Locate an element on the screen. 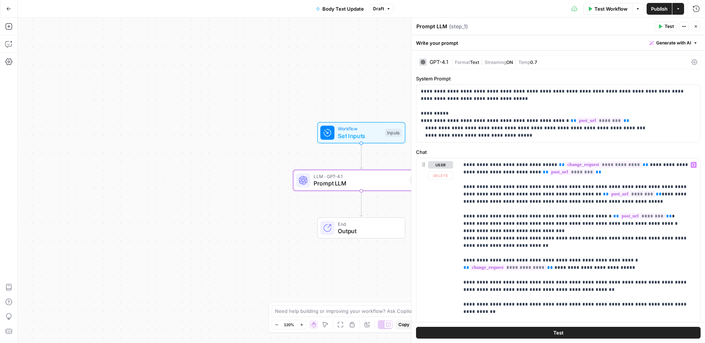  div: EndOutput is located at coordinates (362, 228).